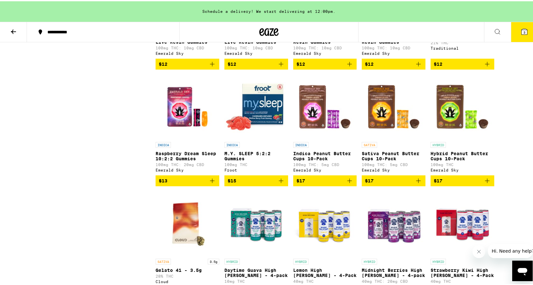 The image size is (533, 285). Describe the element at coordinates (525, 31) in the screenshot. I see `span: 3` at that location.